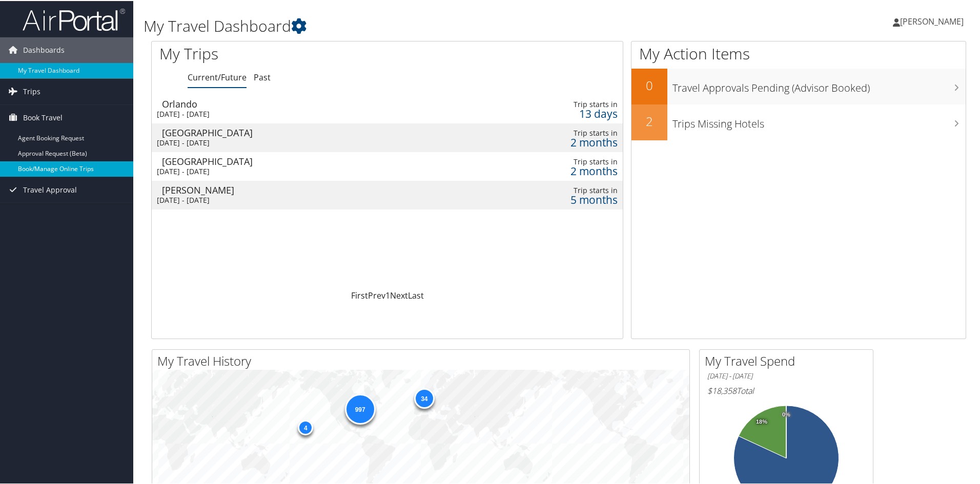 The width and height of the screenshot is (980, 484). Describe the element at coordinates (43, 117) in the screenshot. I see `span: Book Travel` at that location.